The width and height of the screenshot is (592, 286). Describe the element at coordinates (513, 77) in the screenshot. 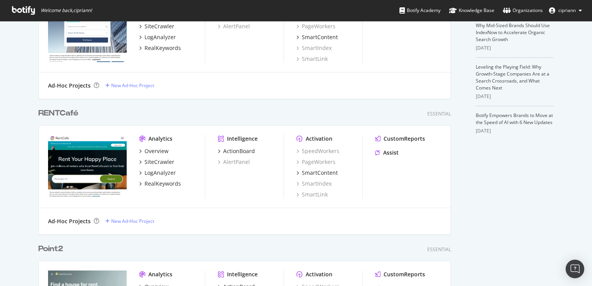

I see `a: Leveling the Playing Field: Why Growth-Stage Companies Are at a Search Crossroads, and What Comes...` at that location.